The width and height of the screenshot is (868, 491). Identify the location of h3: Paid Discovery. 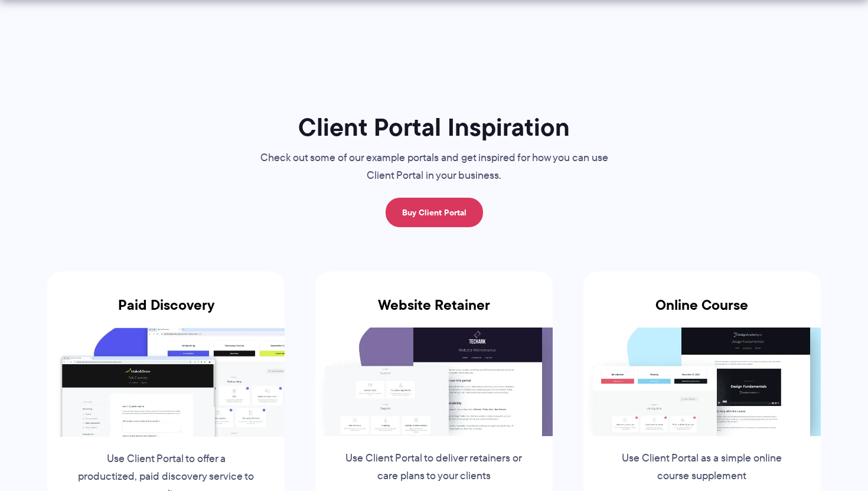
(166, 312).